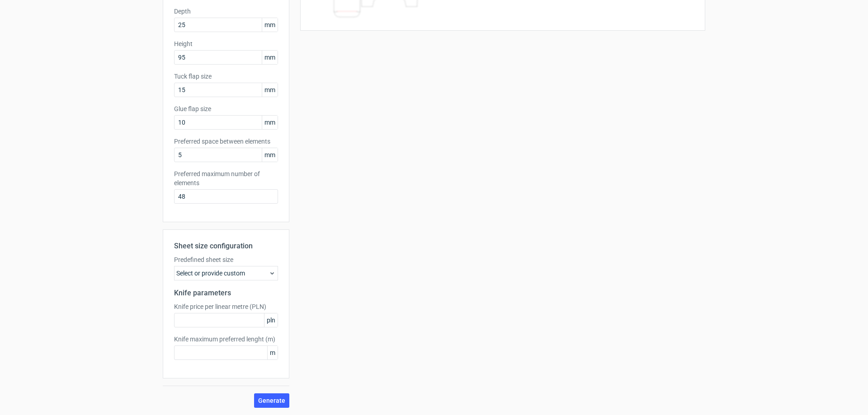 This screenshot has height=415, width=868. What do you see at coordinates (226, 246) in the screenshot?
I see `h2: Sheet size configuration` at bounding box center [226, 246].